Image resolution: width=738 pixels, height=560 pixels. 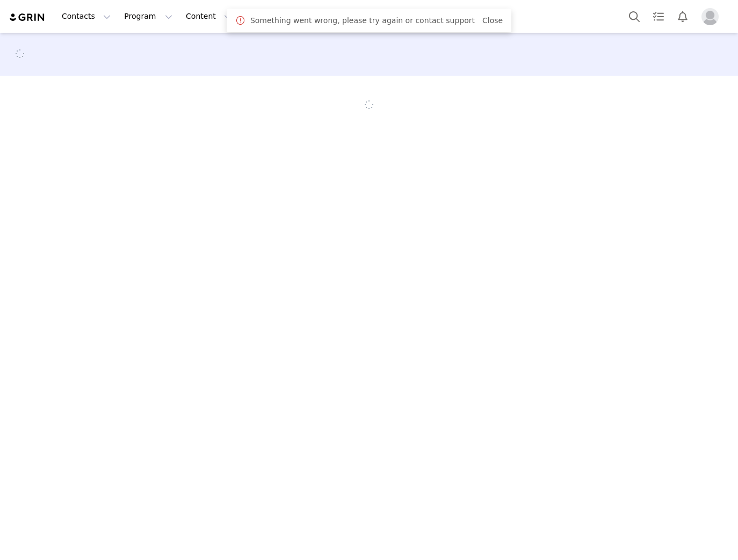 I want to click on button: Program, so click(x=149, y=16).